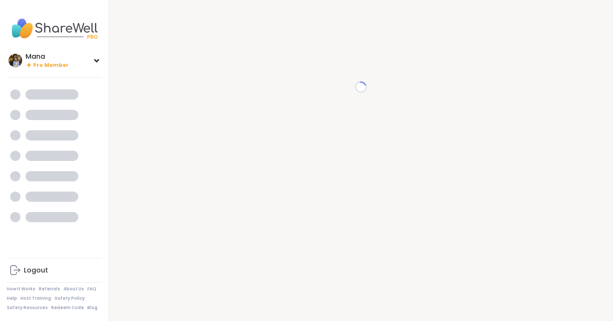 The width and height of the screenshot is (613, 321). What do you see at coordinates (92, 289) in the screenshot?
I see `a: FAQ` at bounding box center [92, 289].